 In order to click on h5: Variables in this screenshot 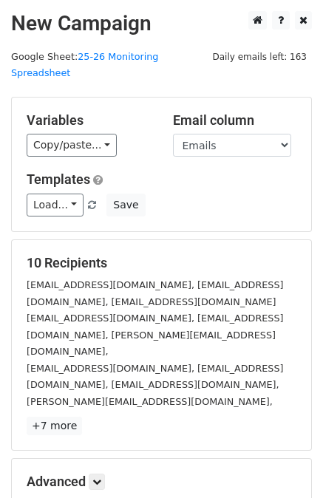, I will do `click(89, 120)`.